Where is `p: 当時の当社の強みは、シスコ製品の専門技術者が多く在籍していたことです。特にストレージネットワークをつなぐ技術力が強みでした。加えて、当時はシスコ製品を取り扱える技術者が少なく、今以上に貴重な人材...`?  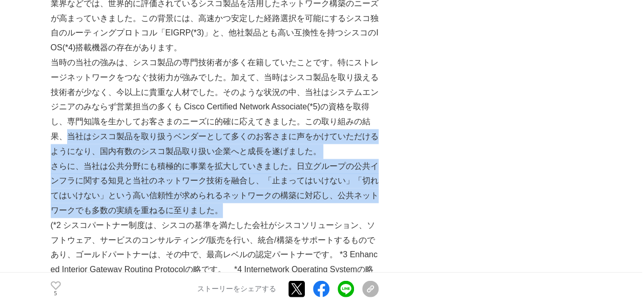 p: 当時の当社の強みは、シスコ製品の専門技術者が多く在籍していたことです。特にストレージネットワークをつなぐ技術力が強みでした。加えて、当時はシスコ製品を取り扱える技術者が少なく、今以上に貴重な人材... is located at coordinates (215, 107).